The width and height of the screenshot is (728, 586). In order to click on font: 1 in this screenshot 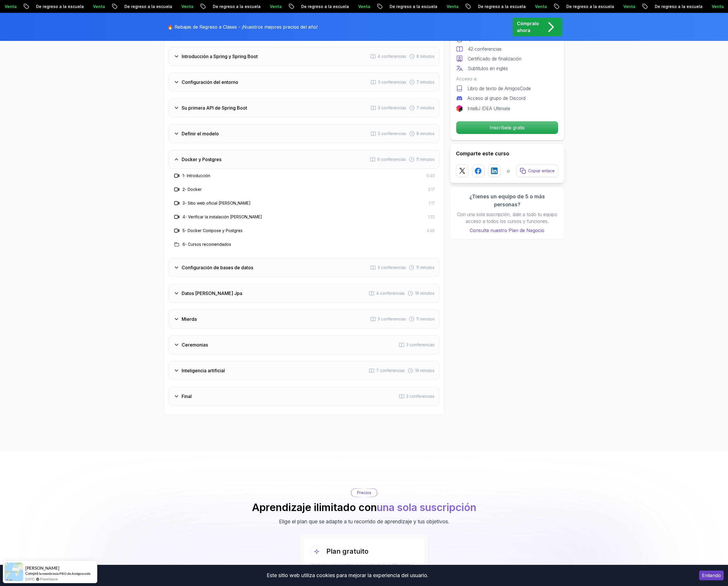, I will do `click(183, 176)`.